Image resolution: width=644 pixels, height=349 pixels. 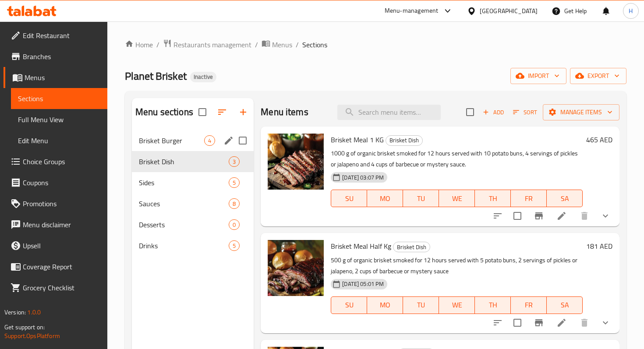 I want to click on span: Branches, so click(x=62, y=57).